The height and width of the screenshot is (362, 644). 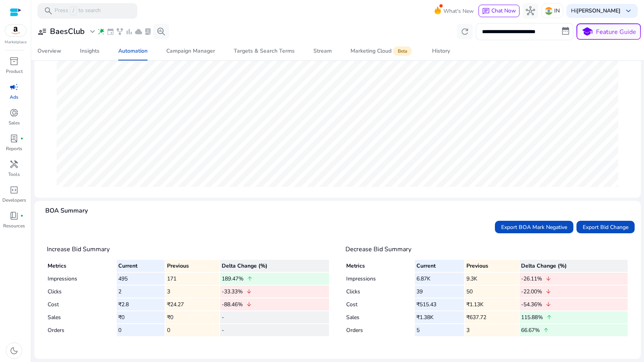 What do you see at coordinates (503, 11) in the screenshot?
I see `span: Chat Now` at bounding box center [503, 11].